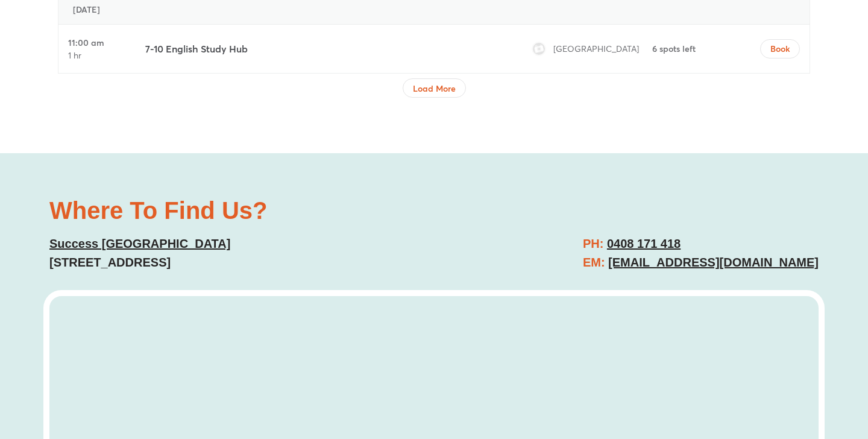 The width and height of the screenshot is (868, 439). What do you see at coordinates (644, 243) in the screenshot?
I see `u: 0408 171 418` at bounding box center [644, 243].